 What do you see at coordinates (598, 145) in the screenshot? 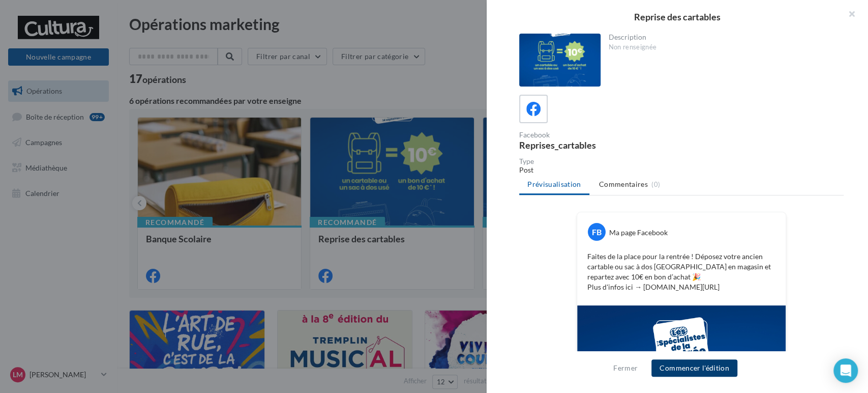
I see `div: Reprises_cartables` at bounding box center [598, 145].